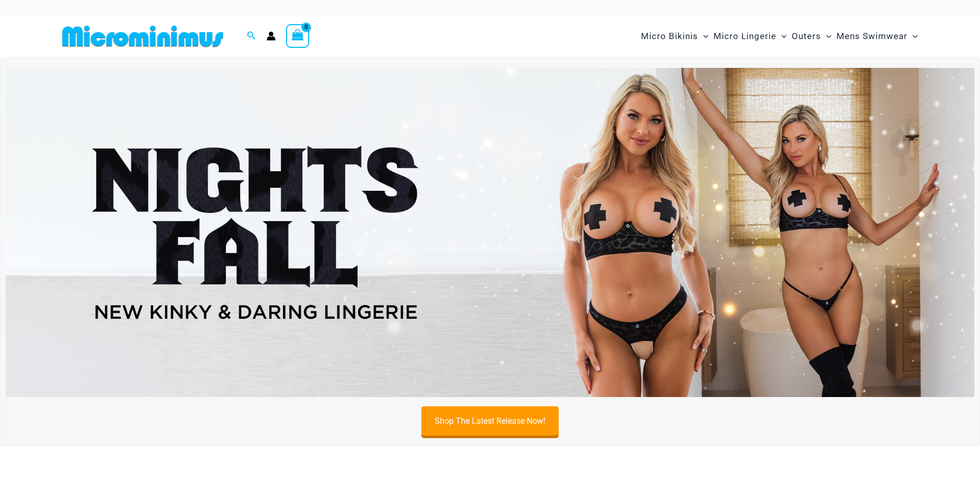  What do you see at coordinates (750, 36) in the screenshot?
I see `a: Micro LingerieMenu ToggleMenu Toggle` at bounding box center [750, 36].